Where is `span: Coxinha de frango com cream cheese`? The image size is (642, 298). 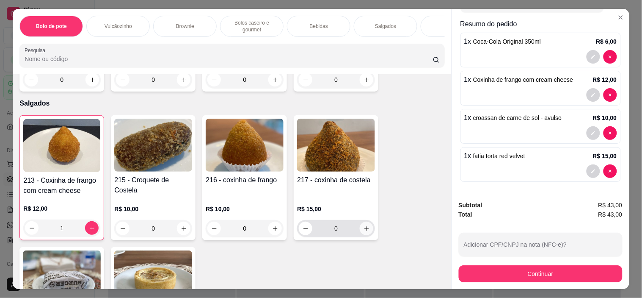
span: Coxinha de frango com cream cheese is located at coordinates (523, 80).